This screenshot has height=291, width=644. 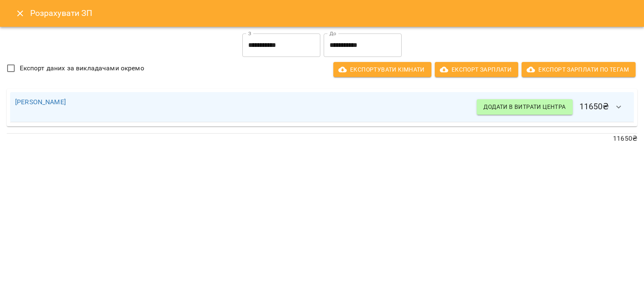 What do you see at coordinates (476, 70) in the screenshot?
I see `span: Експорт Зарплати` at bounding box center [476, 70].